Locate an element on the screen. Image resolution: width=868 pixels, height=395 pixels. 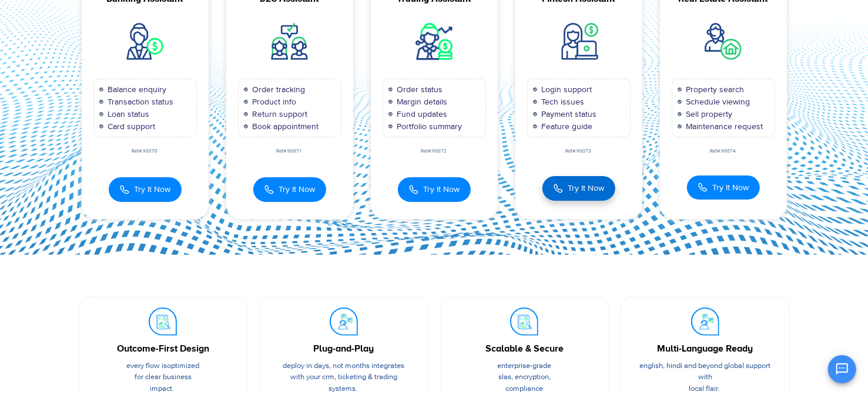
span: Card support is located at coordinates (130, 126).